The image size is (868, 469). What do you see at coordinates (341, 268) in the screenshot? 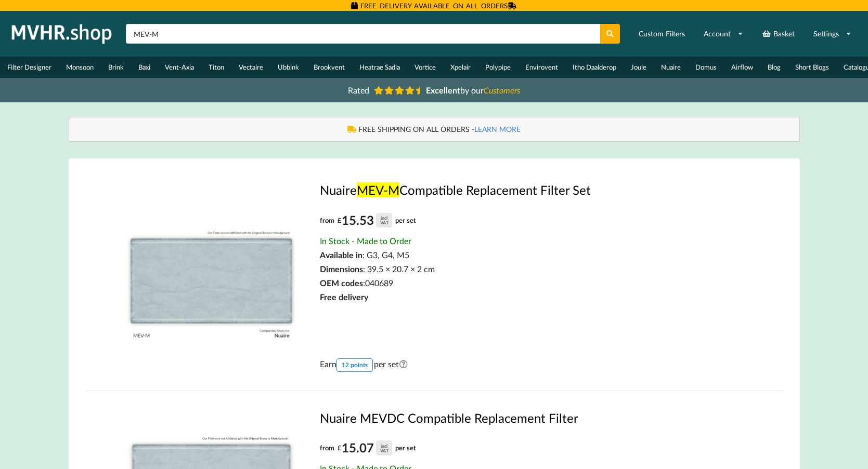
I see `span: Dimensions` at bounding box center [341, 268].